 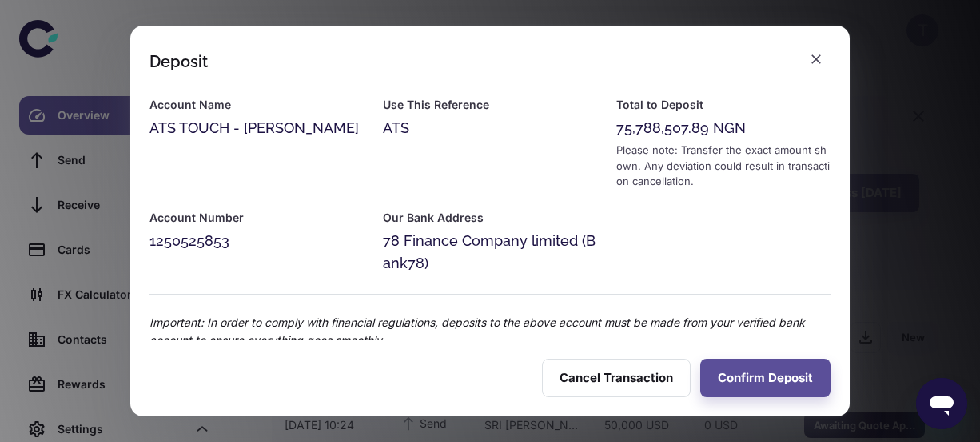 I want to click on div: ATS, so click(x=490, y=128).